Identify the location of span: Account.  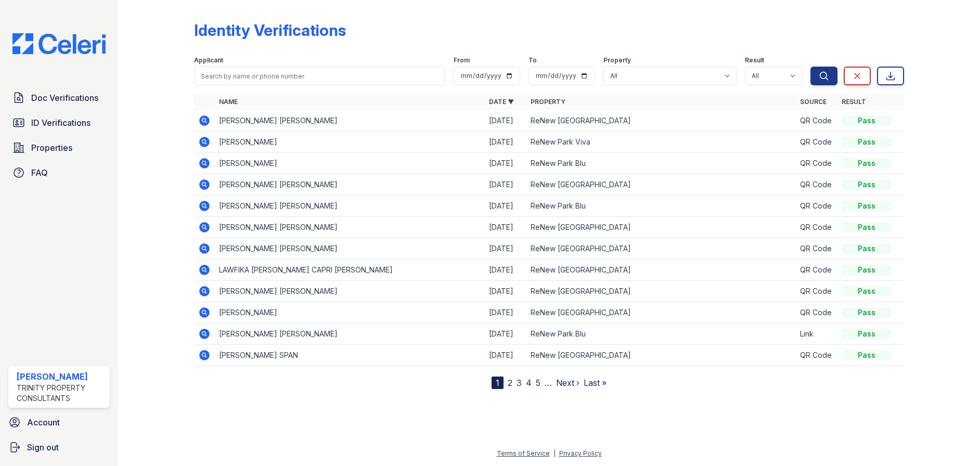
(43, 422).